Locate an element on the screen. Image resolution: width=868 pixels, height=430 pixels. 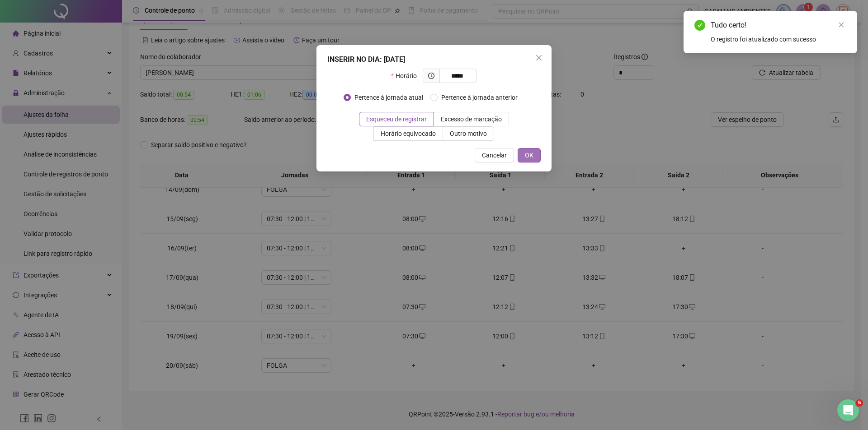
span: Esqueceu de registrar is located at coordinates (396, 119).